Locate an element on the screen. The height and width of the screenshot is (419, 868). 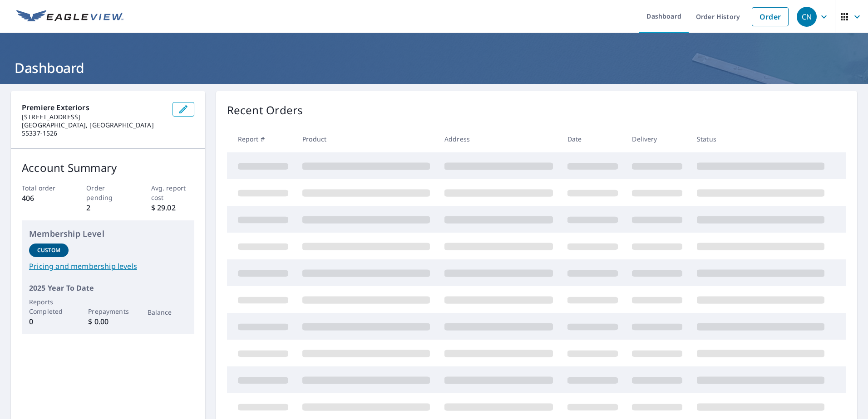
p: Total order is located at coordinates (43, 188).